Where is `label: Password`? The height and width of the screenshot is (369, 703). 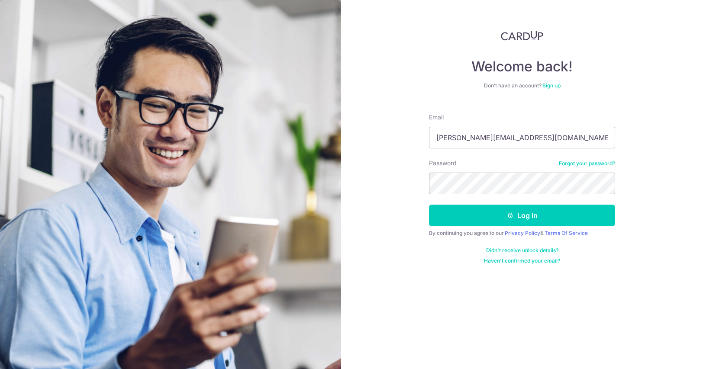 label: Password is located at coordinates (443, 163).